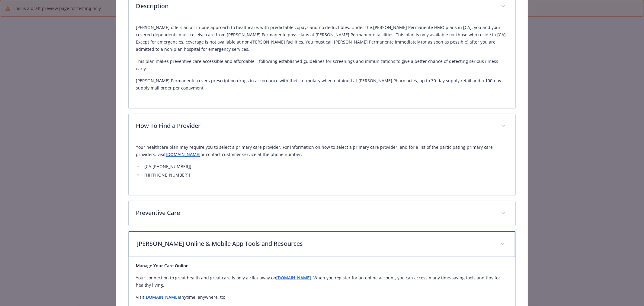  What do you see at coordinates (322, 214) in the screenshot?
I see `div: Preventive Care` at bounding box center [322, 214].